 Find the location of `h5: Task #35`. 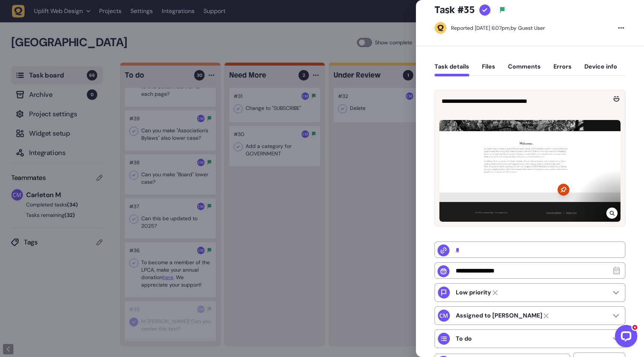

h5: Task #35 is located at coordinates (455, 10).